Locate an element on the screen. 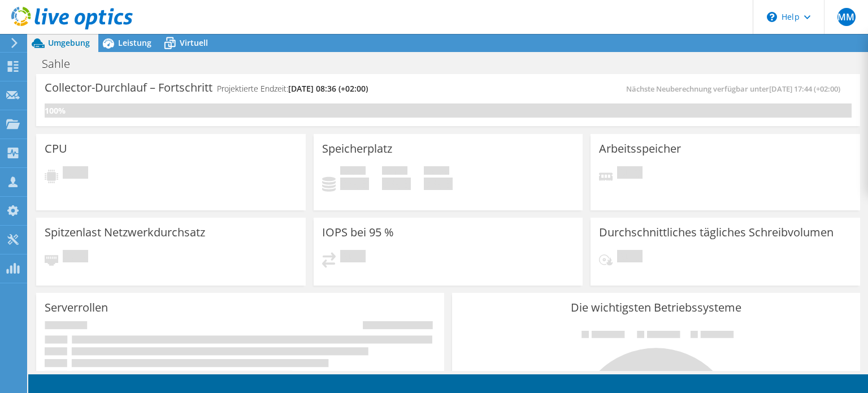 This screenshot has width=868, height=393. h4: Projektierte Endzeit: is located at coordinates (292, 89).